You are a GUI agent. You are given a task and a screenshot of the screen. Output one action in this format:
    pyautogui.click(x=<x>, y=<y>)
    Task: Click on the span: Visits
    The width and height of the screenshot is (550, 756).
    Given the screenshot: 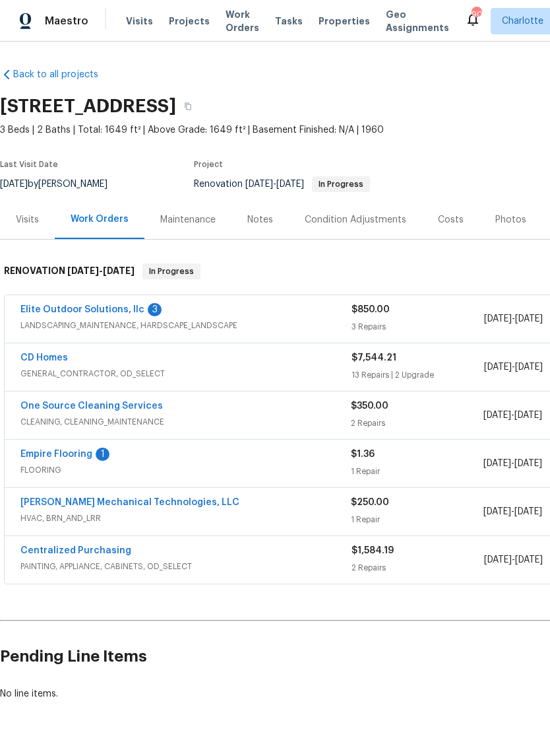 What is the action you would take?
    pyautogui.click(x=139, y=21)
    